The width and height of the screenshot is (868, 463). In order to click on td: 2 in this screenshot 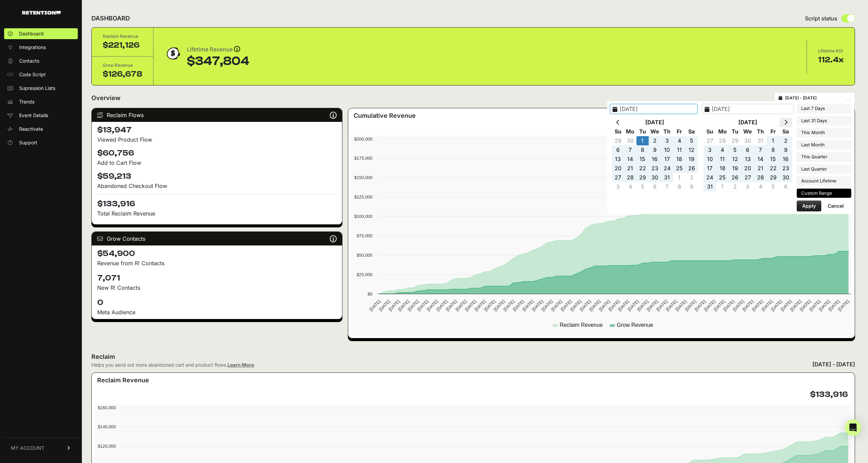, I will do `click(655, 141)`.